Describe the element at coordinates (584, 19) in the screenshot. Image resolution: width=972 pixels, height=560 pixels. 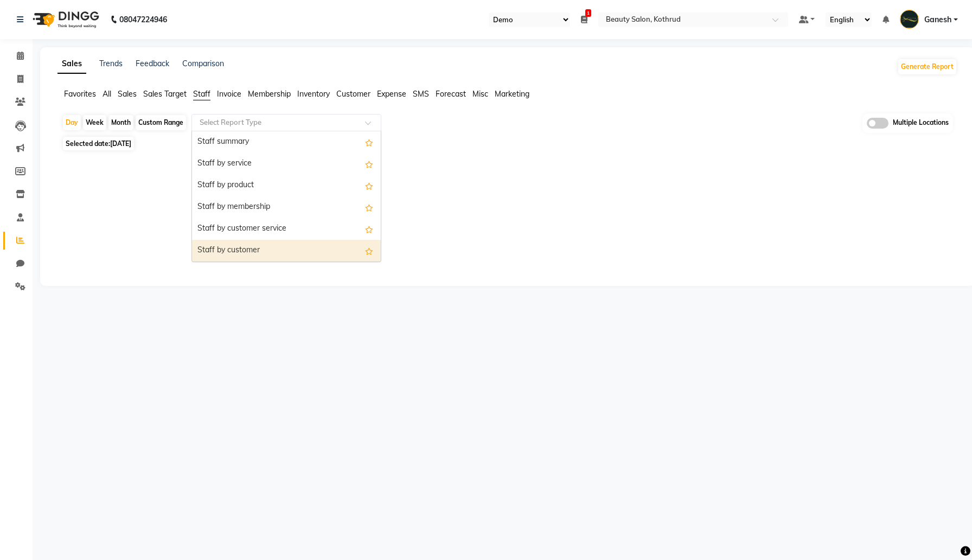
I see `a: 1` at that location.